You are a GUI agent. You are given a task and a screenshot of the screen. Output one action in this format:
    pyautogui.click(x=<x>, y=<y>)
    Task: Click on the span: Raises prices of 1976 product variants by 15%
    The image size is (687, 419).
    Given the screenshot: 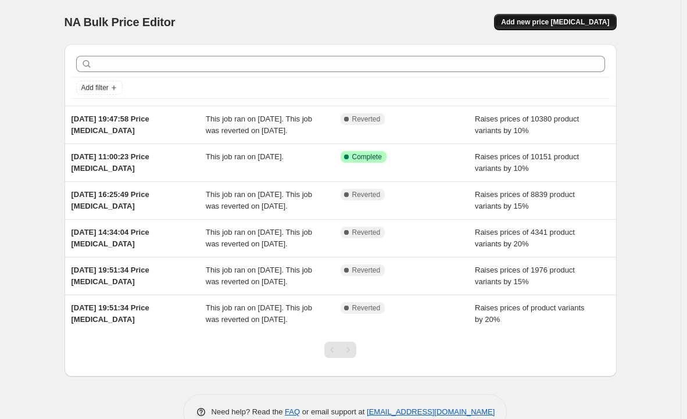 What is the action you would take?
    pyautogui.click(x=525, y=276)
    